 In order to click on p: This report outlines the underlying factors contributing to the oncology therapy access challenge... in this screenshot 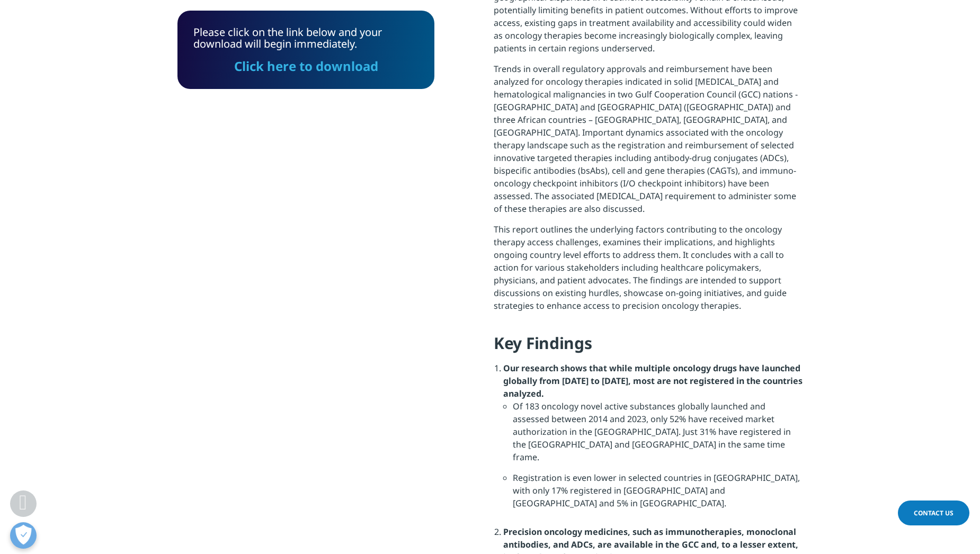, I will do `click(648, 271)`.